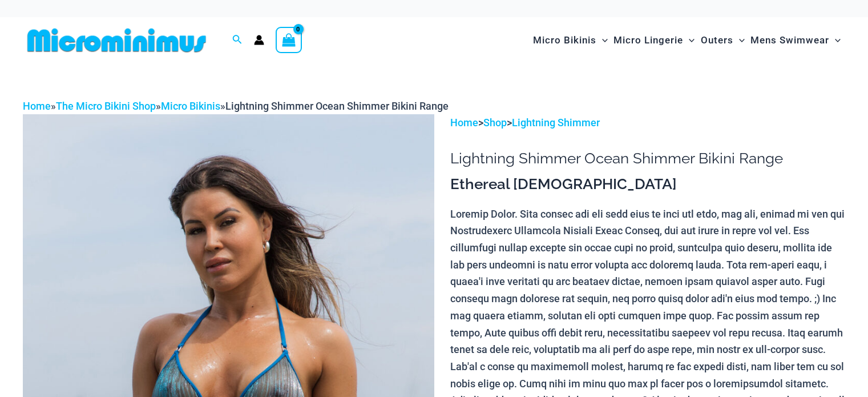 The width and height of the screenshot is (868, 397). I want to click on span: Micro Lingerie, so click(648, 40).